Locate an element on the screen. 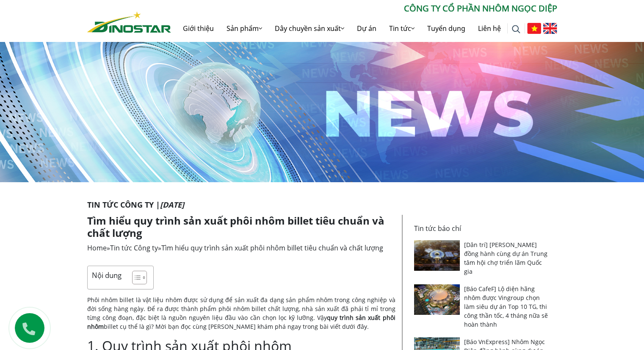  p: Phôi nhôm billet là vật liệu nhôm được sử dụng để sản xuất đa dạng sản phẩm nhôm trong công nghiệ... is located at coordinates (241, 313).